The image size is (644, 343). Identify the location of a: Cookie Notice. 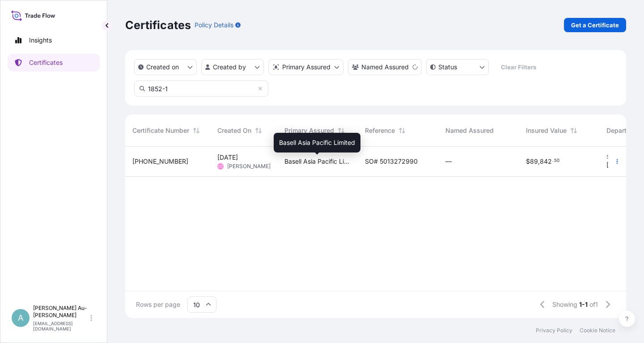
(598, 330).